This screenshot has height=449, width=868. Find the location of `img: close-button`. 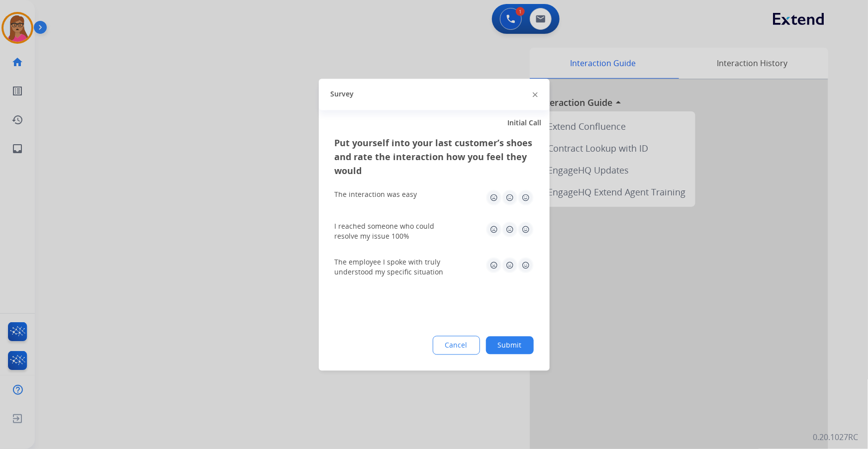

img: close-button is located at coordinates (535, 95).